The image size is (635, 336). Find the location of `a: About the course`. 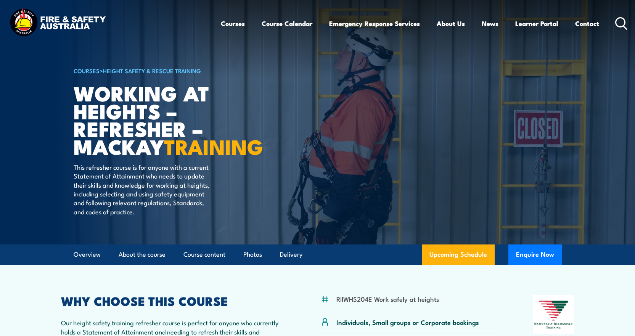

a: About the course is located at coordinates (142, 254).